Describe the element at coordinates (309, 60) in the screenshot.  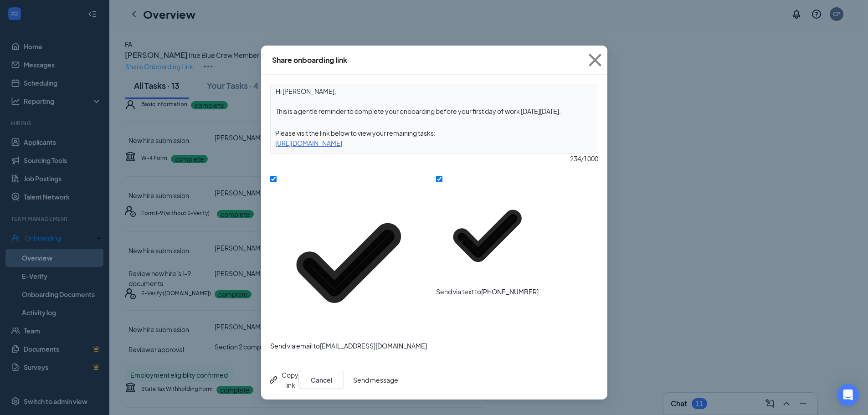
I see `div: Share onboarding link` at that location.